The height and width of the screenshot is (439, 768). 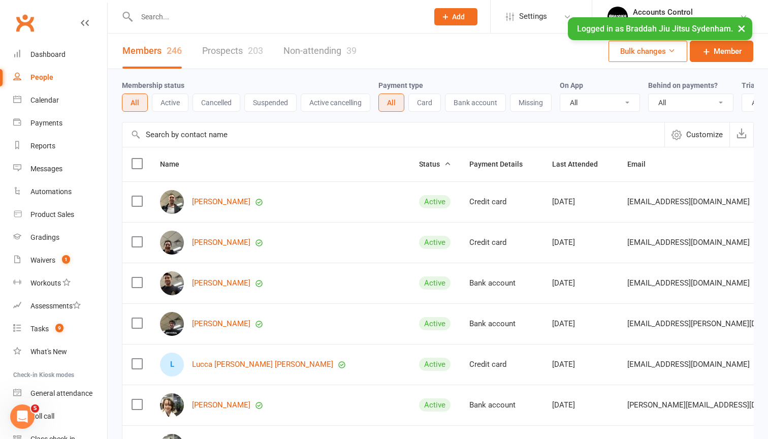 I want to click on label: Membership status, so click(x=153, y=85).